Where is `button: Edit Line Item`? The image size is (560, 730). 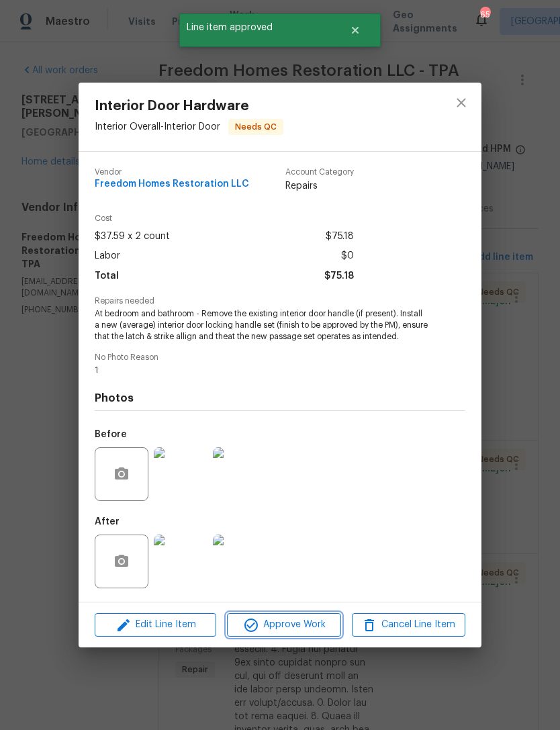
button: Edit Line Item is located at coordinates (155, 625).